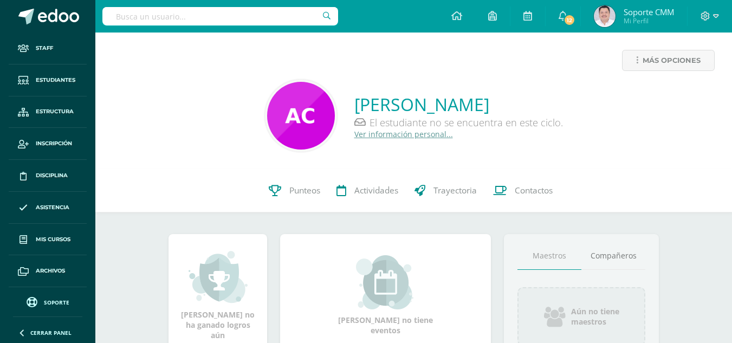 The width and height of the screenshot is (732, 343). What do you see at coordinates (53, 239) in the screenshot?
I see `span: Mis cursos` at bounding box center [53, 239].